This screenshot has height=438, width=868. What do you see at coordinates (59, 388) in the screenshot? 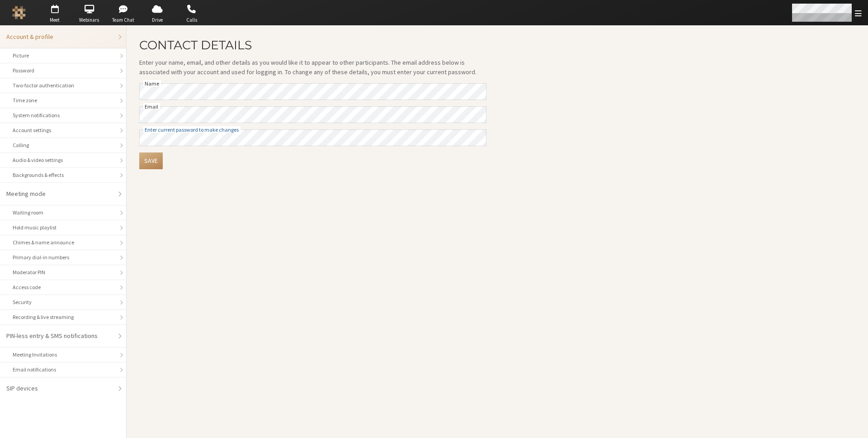
I see `div: SIP devices` at bounding box center [59, 388].